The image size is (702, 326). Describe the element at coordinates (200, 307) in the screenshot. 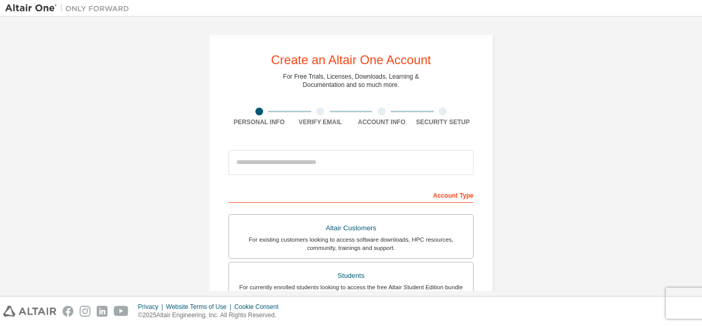

I see `div: Website Terms of Use` at that location.